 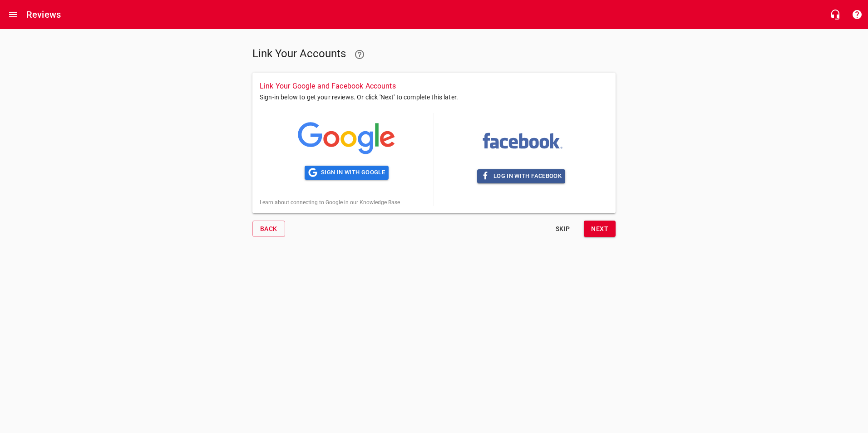 I want to click on button: Skip, so click(x=563, y=229).